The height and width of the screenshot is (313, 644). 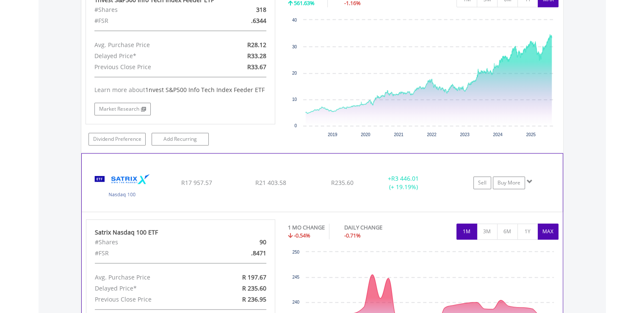 I want to click on text: 2021, so click(x=398, y=134).